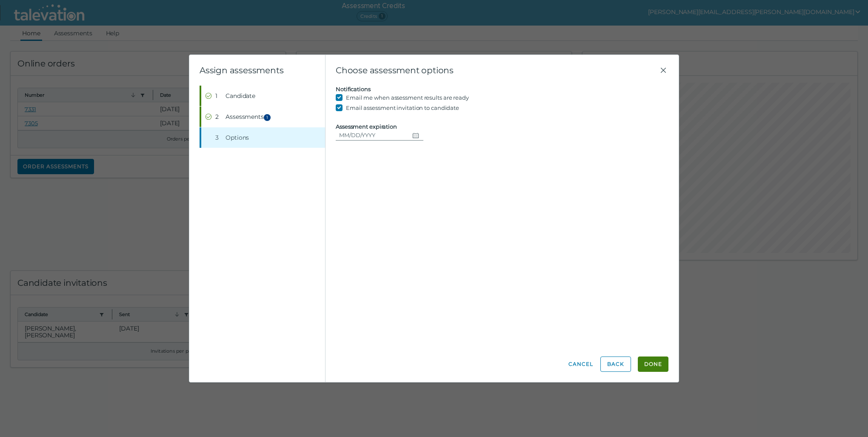  What do you see at coordinates (237, 138) in the screenshot?
I see `span: Options` at bounding box center [237, 138].